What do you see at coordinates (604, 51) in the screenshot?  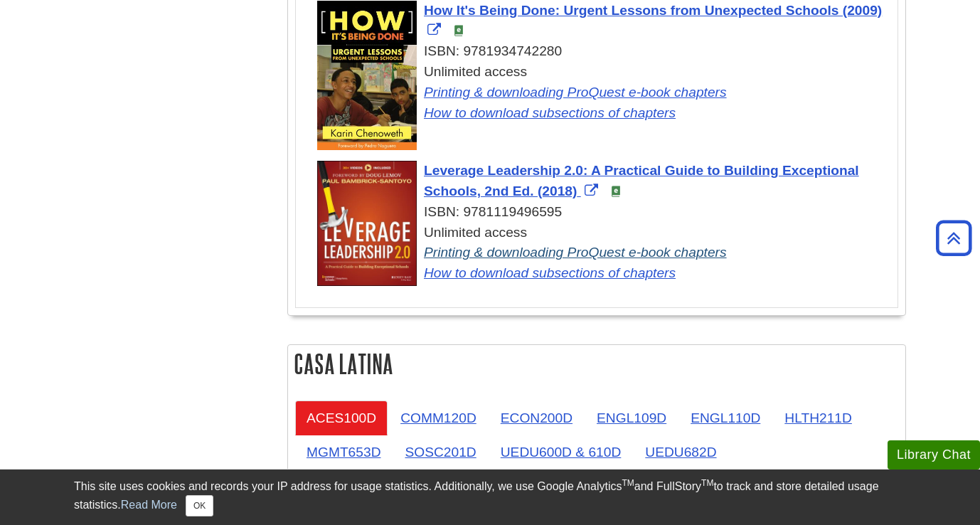 I see `div: ISBN: 9781934742280` at bounding box center [604, 51].